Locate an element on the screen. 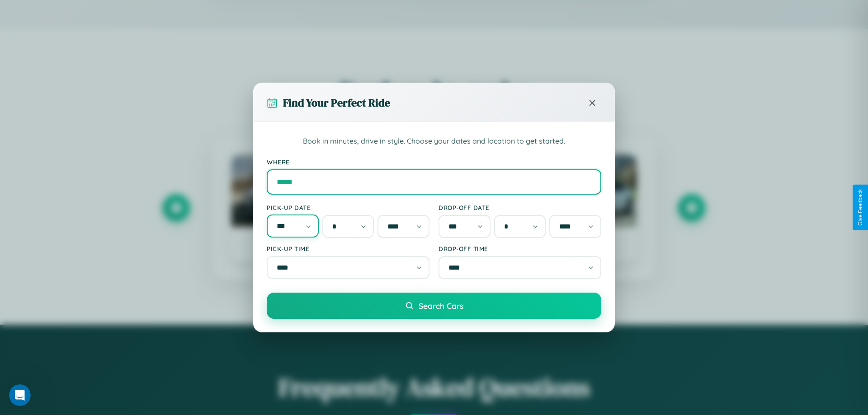  button: Search Cars is located at coordinates (434, 306).